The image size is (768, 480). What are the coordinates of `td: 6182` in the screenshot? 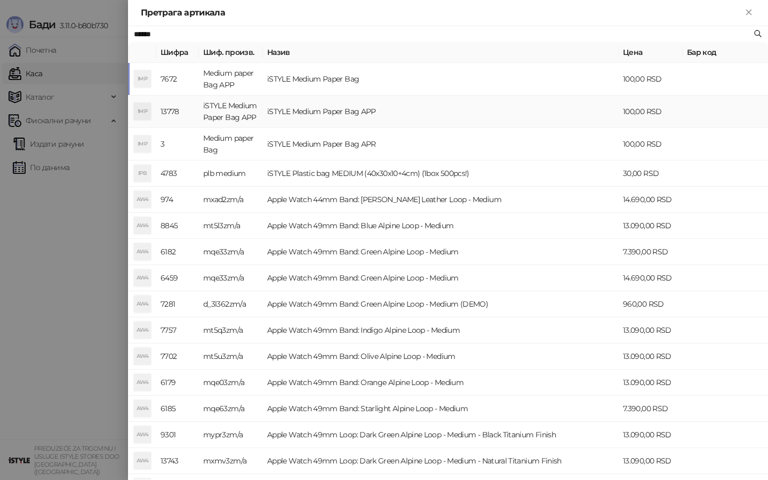 It's located at (178, 252).